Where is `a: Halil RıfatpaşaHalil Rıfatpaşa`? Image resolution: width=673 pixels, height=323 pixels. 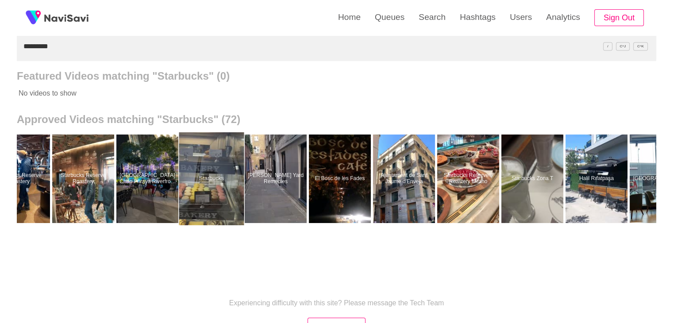 a: Halil RıfatpaşaHalil Rıfatpaşa is located at coordinates (597, 179).